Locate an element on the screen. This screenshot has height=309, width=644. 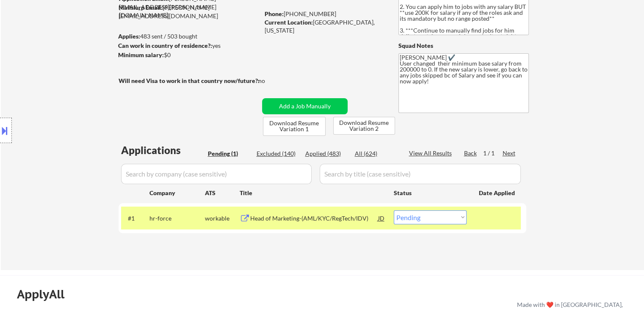
strong: Minimum salary: is located at coordinates (141, 55).